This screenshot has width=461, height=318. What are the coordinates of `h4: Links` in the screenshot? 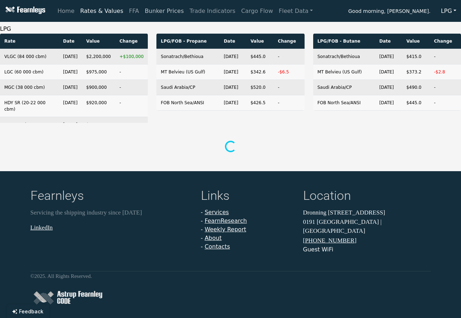 It's located at (247, 197).